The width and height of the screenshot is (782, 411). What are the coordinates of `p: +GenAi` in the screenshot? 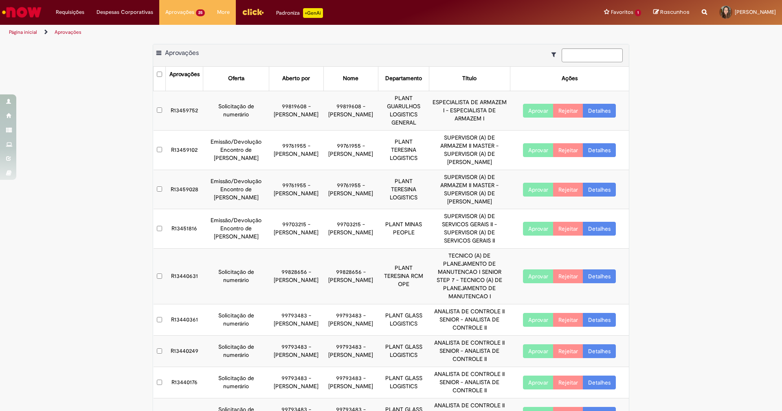 It's located at (313, 13).